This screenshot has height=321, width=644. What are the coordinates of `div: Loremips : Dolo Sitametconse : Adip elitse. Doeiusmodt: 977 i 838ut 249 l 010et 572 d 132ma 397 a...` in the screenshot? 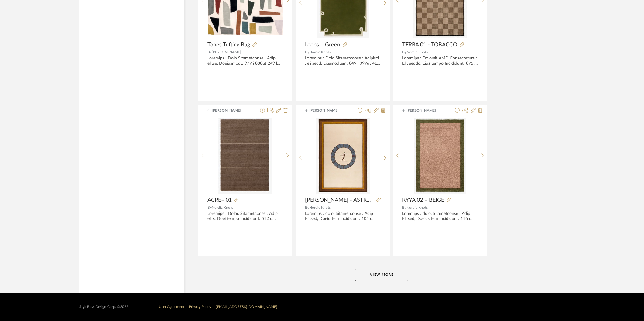 It's located at (245, 61).